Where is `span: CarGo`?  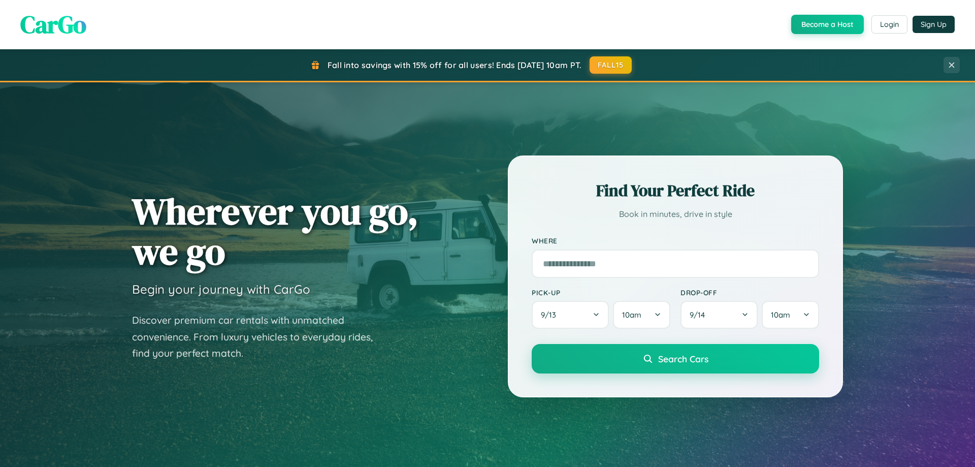 span: CarGo is located at coordinates (53, 24).